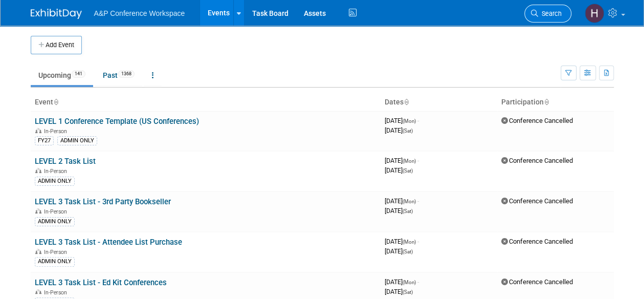 This screenshot has width=644, height=299. What do you see at coordinates (109, 242) in the screenshot?
I see `a: LEVEL 3 Task List - Attendee List Purchase` at bounding box center [109, 242].